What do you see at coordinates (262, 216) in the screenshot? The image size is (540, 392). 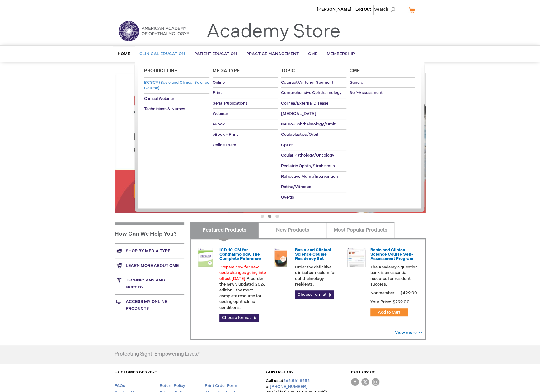 I see `button: 1 of 3` at bounding box center [262, 216].